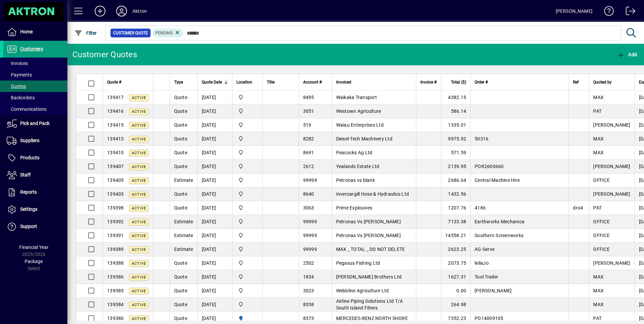 The width and height of the screenshot is (644, 324). Describe the element at coordinates (343, 82) in the screenshot. I see `span: Invoiced` at that location.